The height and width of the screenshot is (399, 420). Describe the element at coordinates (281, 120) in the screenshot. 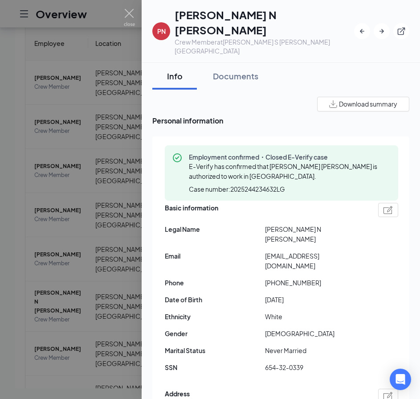

I see `span: Personal information` at that location.